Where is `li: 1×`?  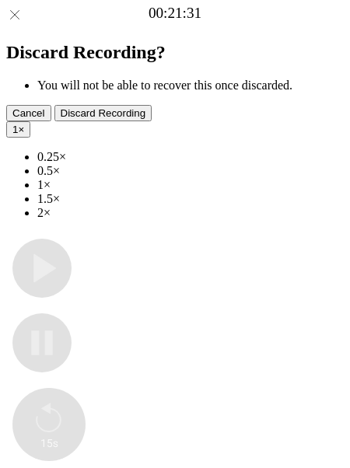
li: 1× is located at coordinates (191, 185).